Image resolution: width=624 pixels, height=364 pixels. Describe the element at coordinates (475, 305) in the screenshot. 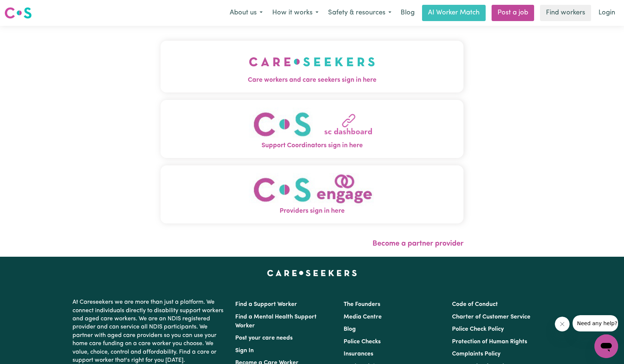

I see `a: Code of Conduct` at that location.